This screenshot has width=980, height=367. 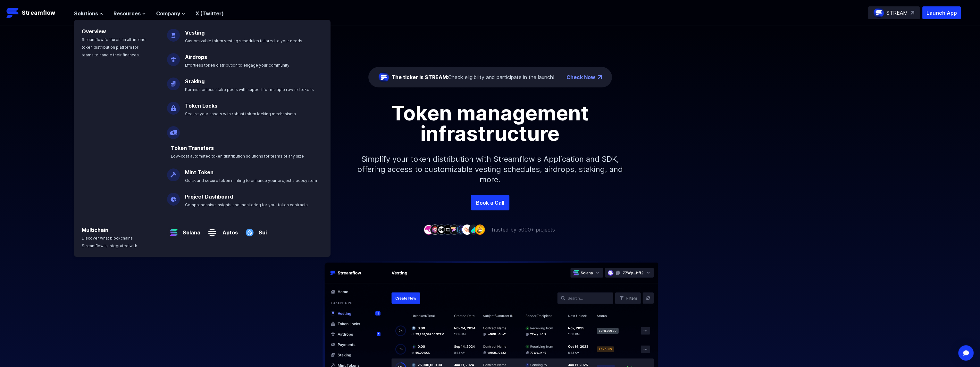 I want to click on span: Secure your assets with robust token locking mechanisms, so click(x=240, y=113).